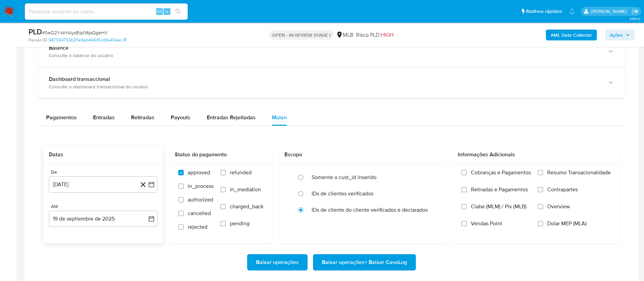 This screenshot has height=281, width=644. What do you see at coordinates (36, 32) in the screenshot?
I see `b: PLD` at bounding box center [36, 32].